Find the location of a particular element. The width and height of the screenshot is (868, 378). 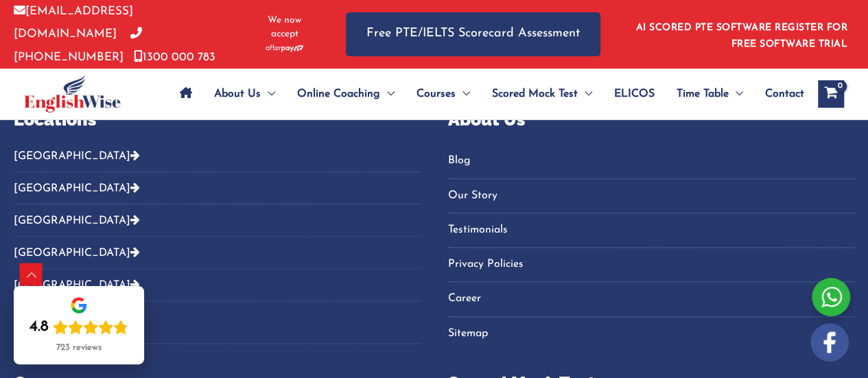

div: Rating: 4.8 out of 5 is located at coordinates (79, 327).